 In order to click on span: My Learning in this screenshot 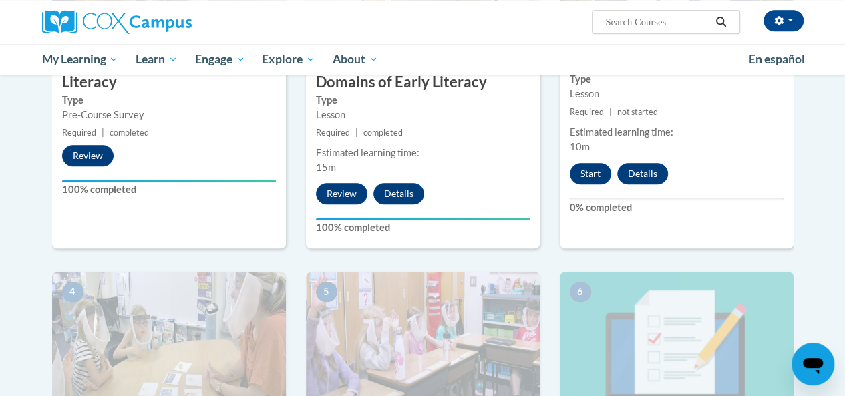, I will do `click(79, 59)`.